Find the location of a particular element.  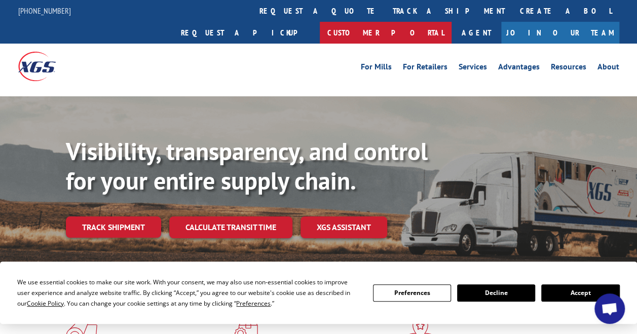

a: Resources is located at coordinates (569, 68).